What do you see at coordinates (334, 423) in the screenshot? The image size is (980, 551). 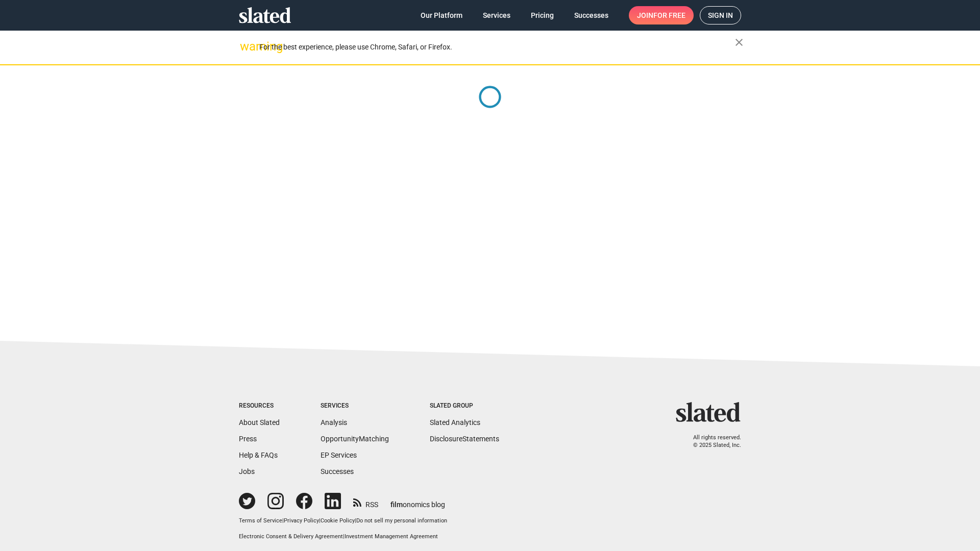 I see `a: Analysis` at bounding box center [334, 423].